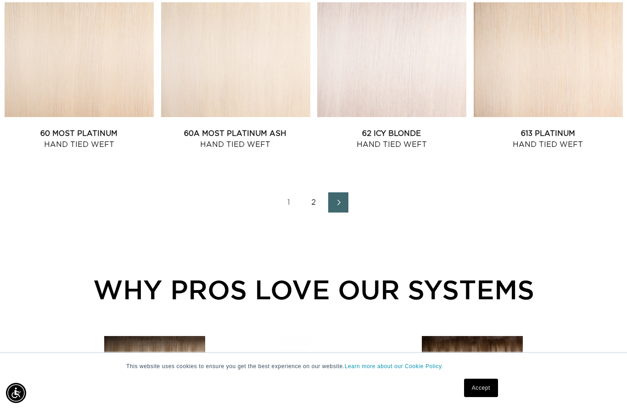 Image resolution: width=627 pixels, height=409 pixels. I want to click on nav: Pagination, so click(313, 202).